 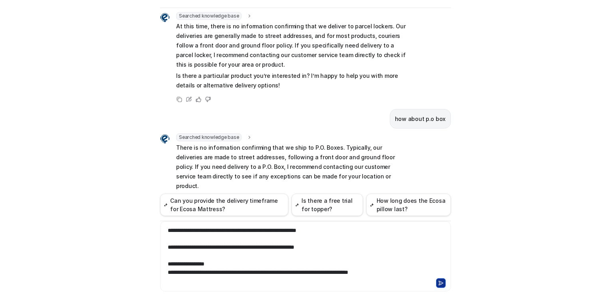 What do you see at coordinates (293, 81) in the screenshot?
I see `p: Is there a particular product you’re interested in? I’m happy to help you with more details or al...` at bounding box center [293, 81].